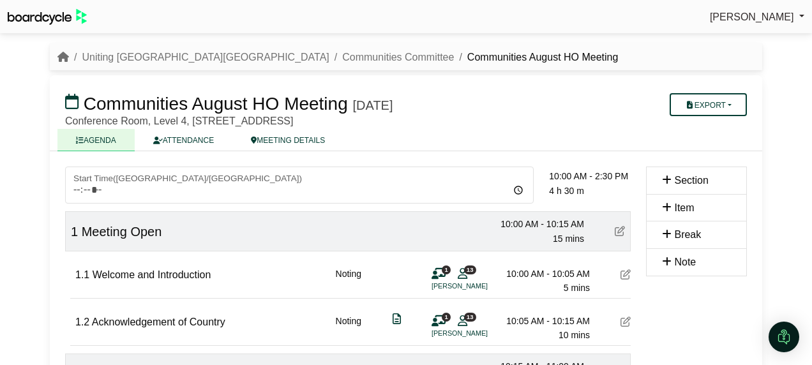 Image resolution: width=812 pixels, height=365 pixels. What do you see at coordinates (82, 275) in the screenshot?
I see `span: 1.1` at bounding box center [82, 275].